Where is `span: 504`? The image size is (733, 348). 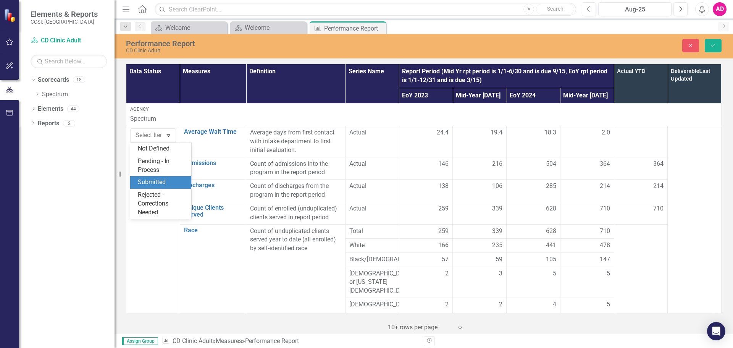
span: 504 is located at coordinates (551, 164).